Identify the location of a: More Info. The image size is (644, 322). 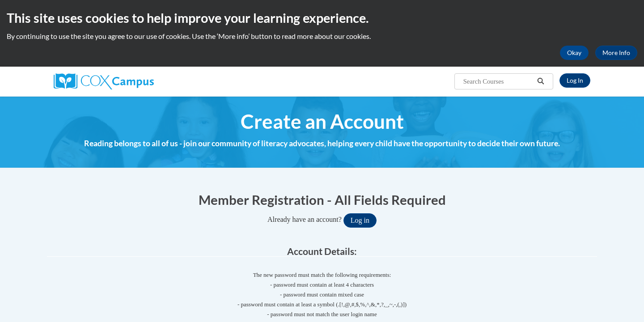
(616, 53).